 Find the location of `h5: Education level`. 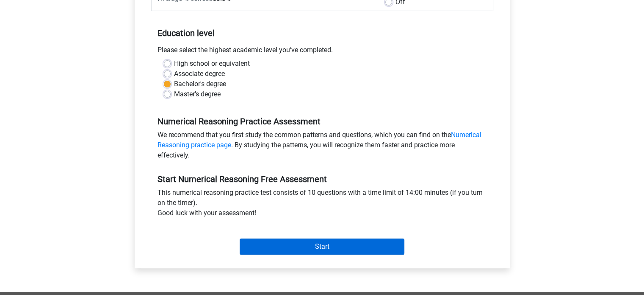

h5: Education level is located at coordinates (322, 33).